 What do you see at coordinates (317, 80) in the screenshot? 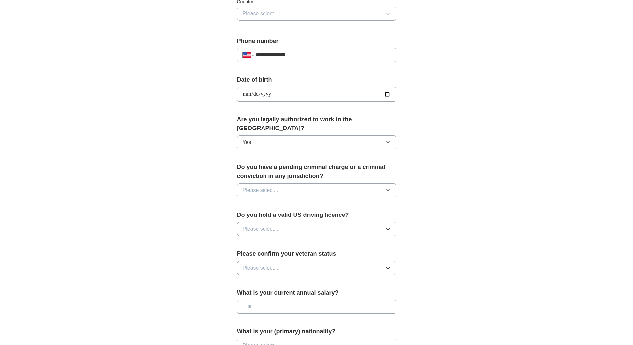
I see `label: Date of birth` at bounding box center [317, 80].